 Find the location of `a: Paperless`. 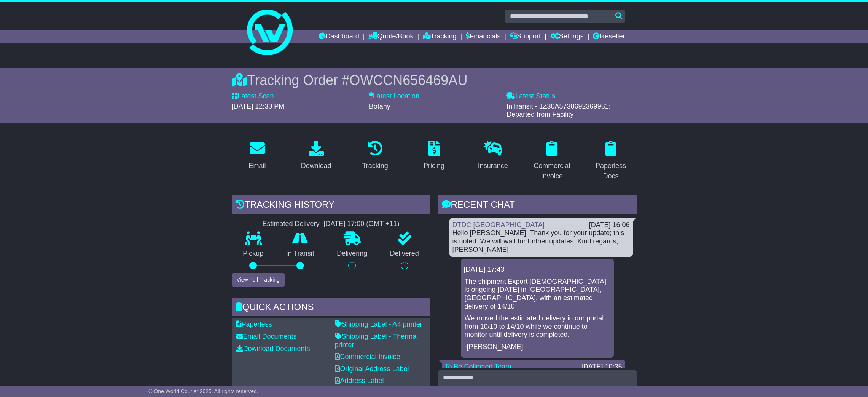

a: Paperless is located at coordinates (254, 324).